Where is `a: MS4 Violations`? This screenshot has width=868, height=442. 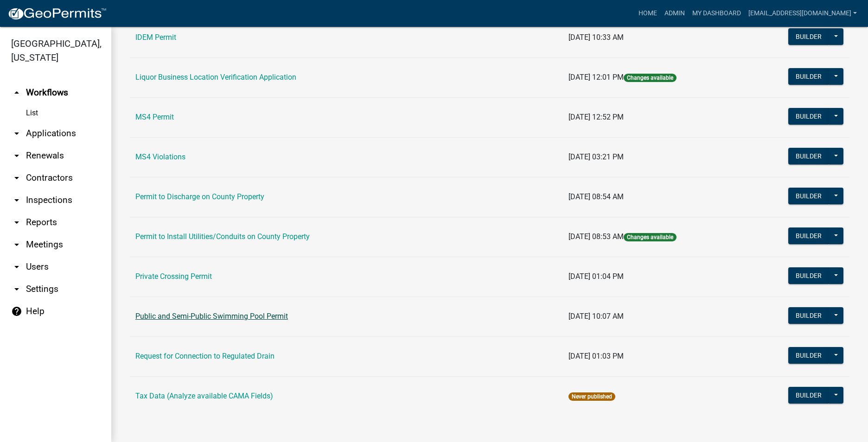
a: MS4 Violations is located at coordinates (160, 157).